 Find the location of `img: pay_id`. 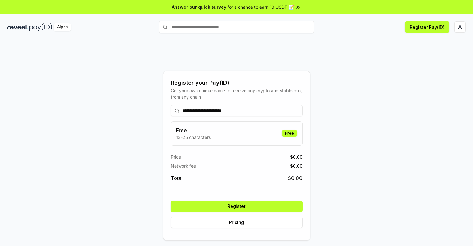

img: pay_id is located at coordinates (41, 27).